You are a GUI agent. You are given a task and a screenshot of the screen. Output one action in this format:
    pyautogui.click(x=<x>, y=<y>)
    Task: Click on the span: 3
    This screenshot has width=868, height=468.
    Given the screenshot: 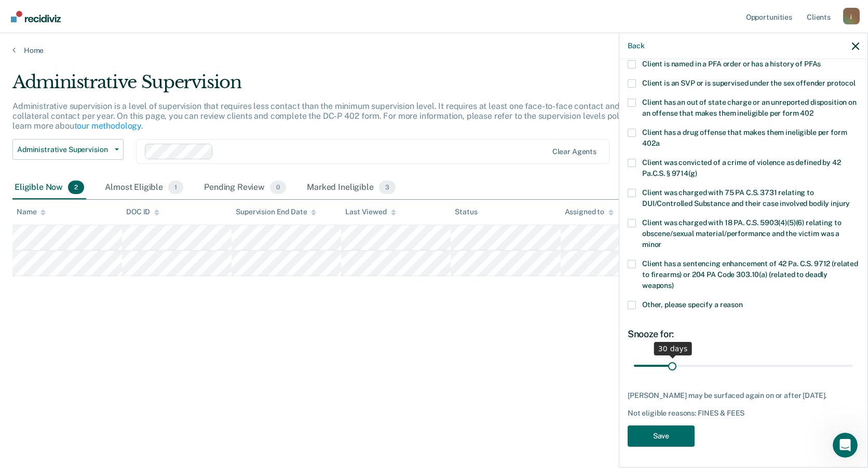 What is the action you would take?
    pyautogui.click(x=387, y=188)
    